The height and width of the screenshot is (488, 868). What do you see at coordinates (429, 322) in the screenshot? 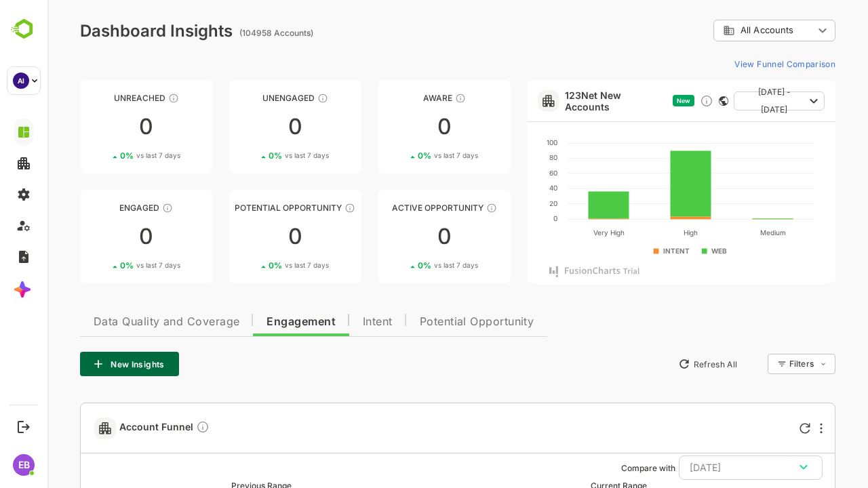
I see `span: Potential Opportunity` at bounding box center [429, 322].